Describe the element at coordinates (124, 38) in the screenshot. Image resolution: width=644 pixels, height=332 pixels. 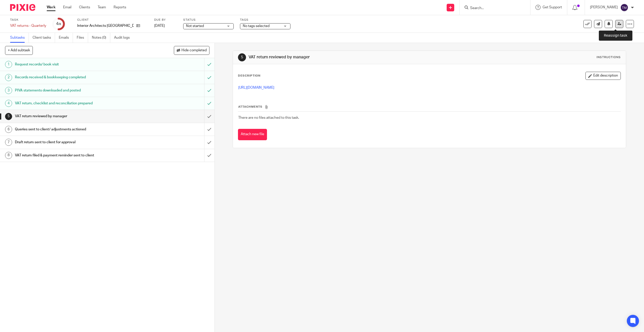
I see `a: Audit logs` at that location.